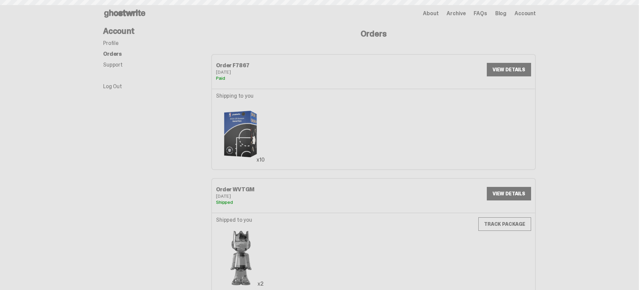 The height and width of the screenshot is (290, 644). Describe the element at coordinates (261, 160) in the screenshot. I see `div: x10` at that location.